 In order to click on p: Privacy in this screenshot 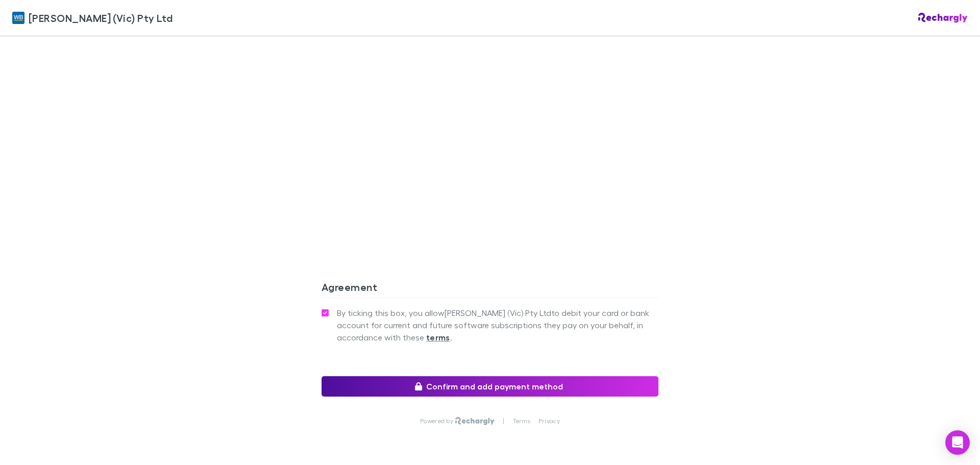, I will do `click(549, 420)`.